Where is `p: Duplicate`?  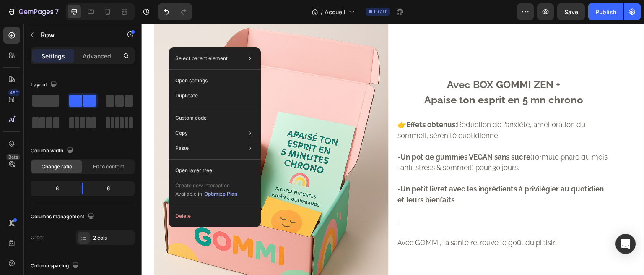
p: Duplicate is located at coordinates (186, 96).